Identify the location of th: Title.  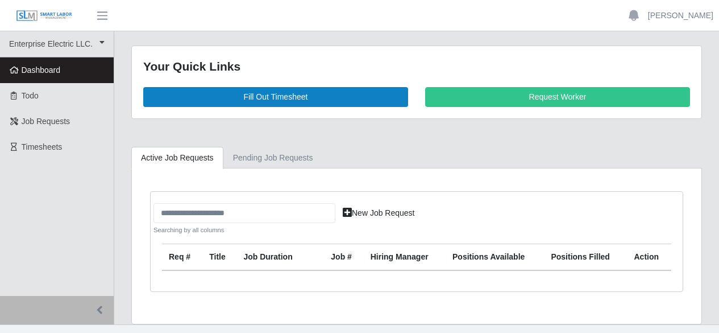
(220, 257).